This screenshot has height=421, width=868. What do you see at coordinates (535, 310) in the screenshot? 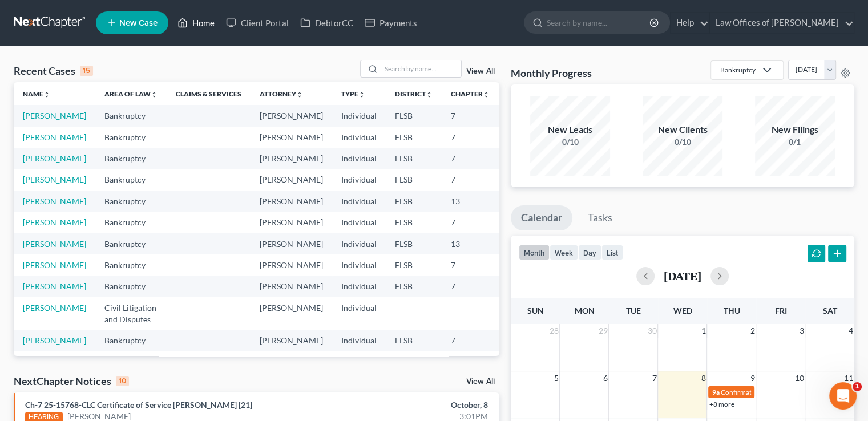
I see `span: Sun` at bounding box center [535, 310].